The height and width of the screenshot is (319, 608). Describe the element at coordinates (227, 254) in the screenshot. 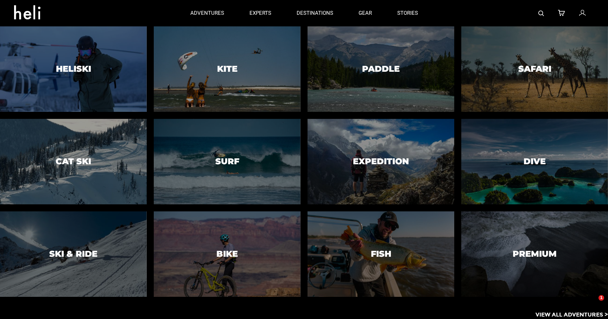

I see `h3: Bike` at that location.